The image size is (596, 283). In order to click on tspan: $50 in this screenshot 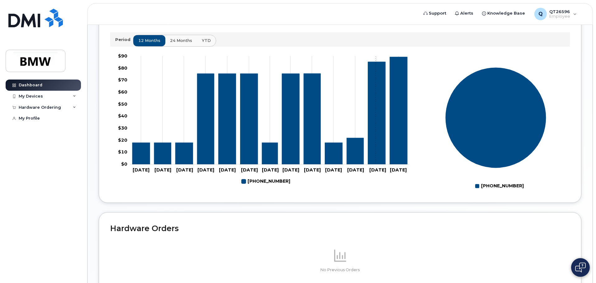, I will do `click(123, 104)`.